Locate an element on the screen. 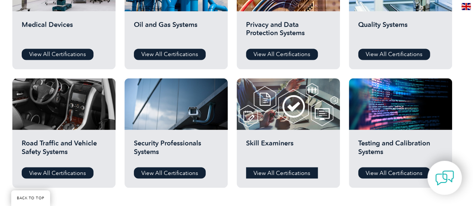 The image size is (473, 206). h2: Security Professionals Systems is located at coordinates (176, 150).